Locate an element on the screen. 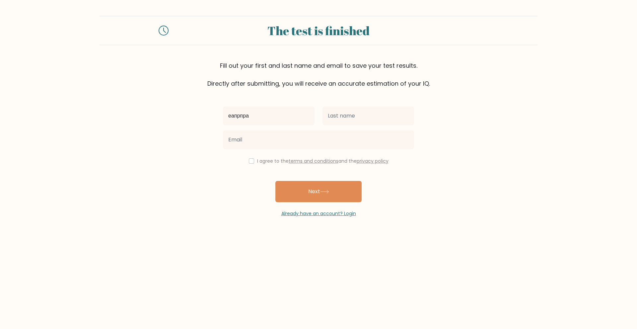  input: Email is located at coordinates (318, 140).